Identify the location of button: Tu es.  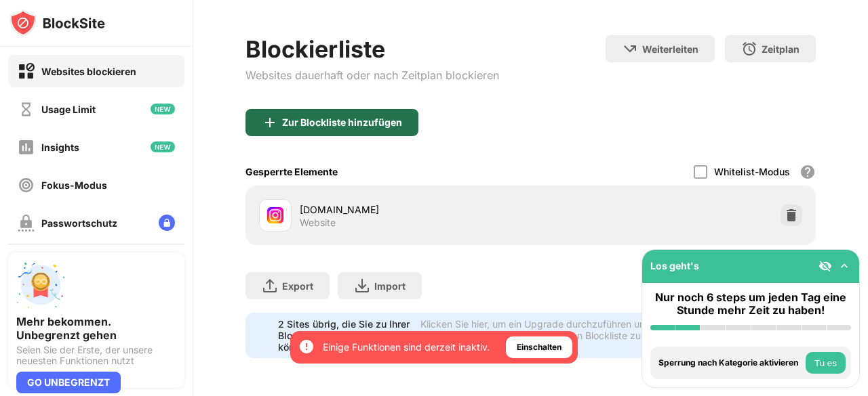
(825, 363).